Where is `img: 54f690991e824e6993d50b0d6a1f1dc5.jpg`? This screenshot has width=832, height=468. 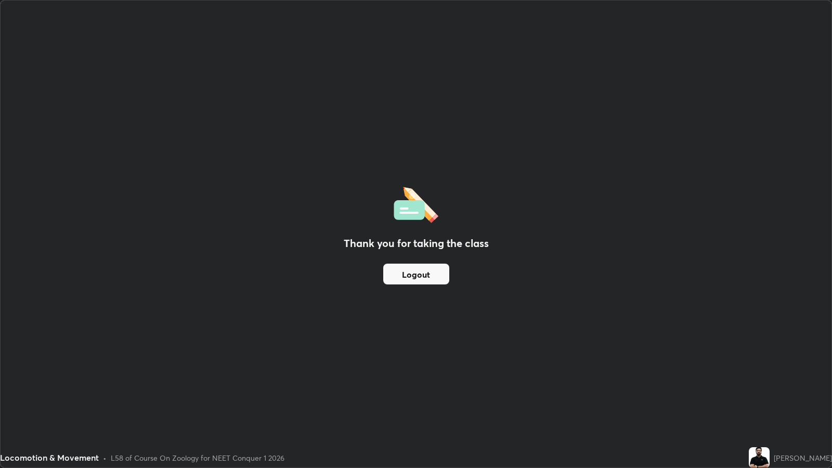
img: 54f690991e824e6993d50b0d6a1f1dc5.jpg is located at coordinates (759, 457).